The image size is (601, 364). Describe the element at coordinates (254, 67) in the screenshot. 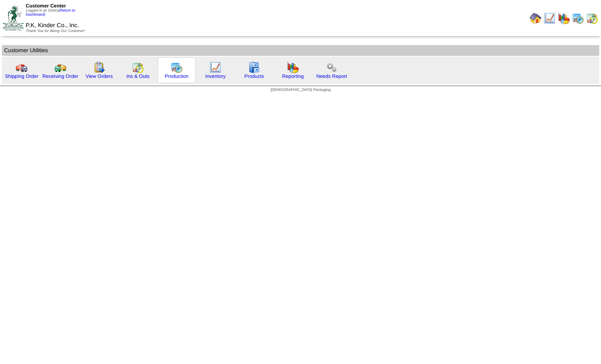

I see `img: cabinet.gif` at that location.